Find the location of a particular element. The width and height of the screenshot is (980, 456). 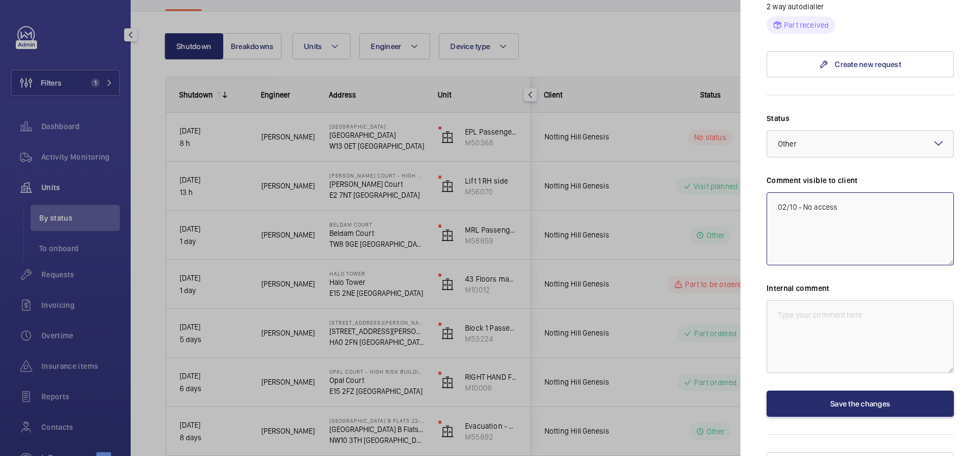

label: Comment visible to client is located at coordinates (860, 180).